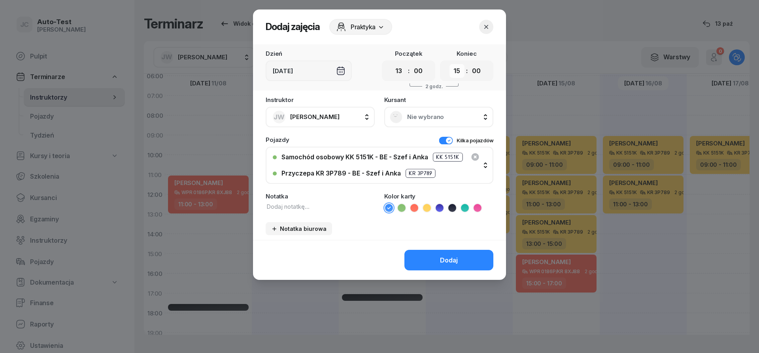  Describe the element at coordinates (299, 228) in the screenshot. I see `button: Notatka biurowa` at that location.